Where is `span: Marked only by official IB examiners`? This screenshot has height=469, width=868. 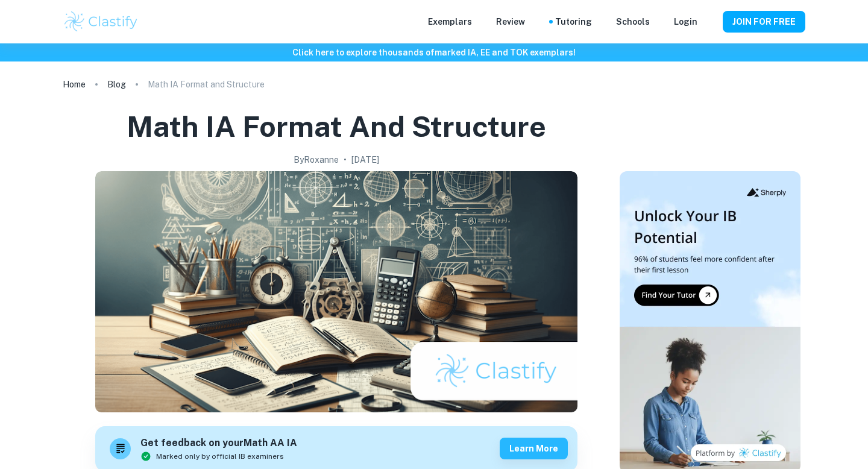 span: Marked only by official IB examiners is located at coordinates (220, 457).